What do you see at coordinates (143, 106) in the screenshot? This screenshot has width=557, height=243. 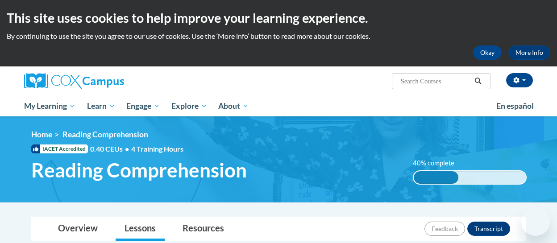 I see `span: Engage` at bounding box center [143, 106].